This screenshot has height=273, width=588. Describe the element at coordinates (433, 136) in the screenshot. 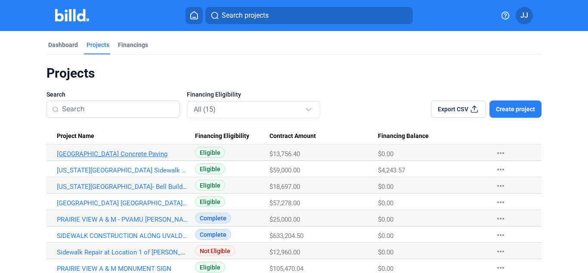

I see `div: Financing Balance` at that location.